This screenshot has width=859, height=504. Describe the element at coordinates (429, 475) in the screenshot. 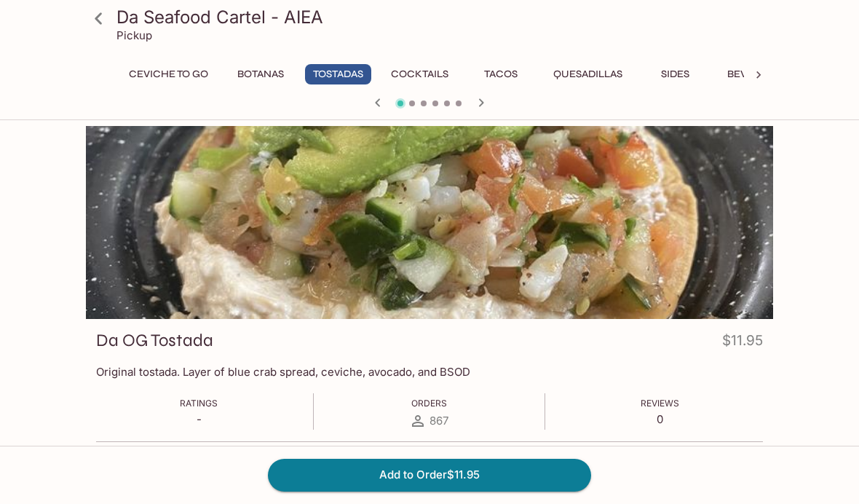

I see `button: Add to Order$11.95` at that location.